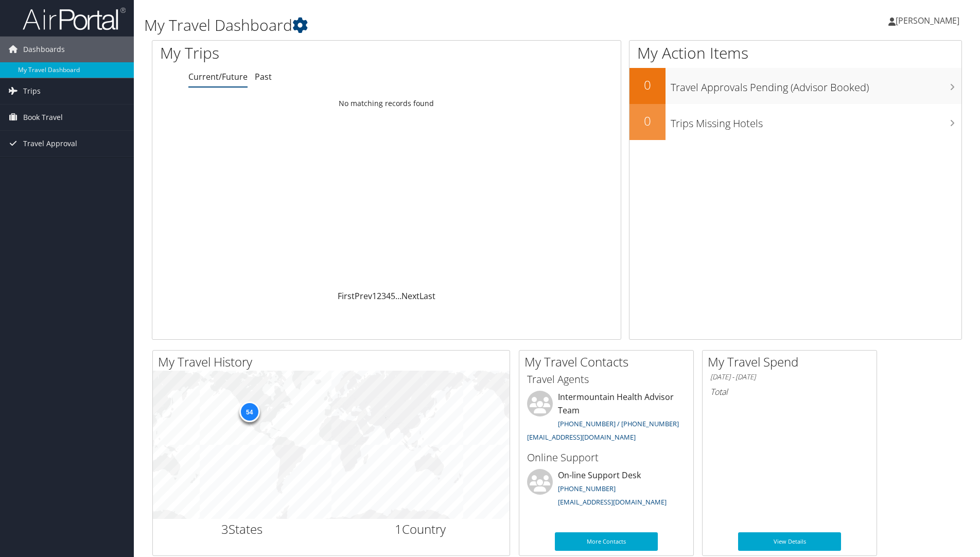  What do you see at coordinates (608, 362) in the screenshot?
I see `h2: My Travel Contacts` at bounding box center [608, 362].